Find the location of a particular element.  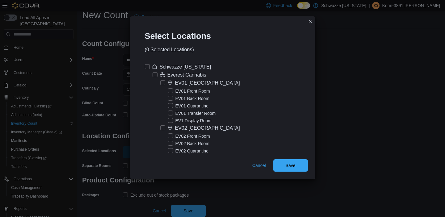

label: EV01 Back Room is located at coordinates (189, 99).